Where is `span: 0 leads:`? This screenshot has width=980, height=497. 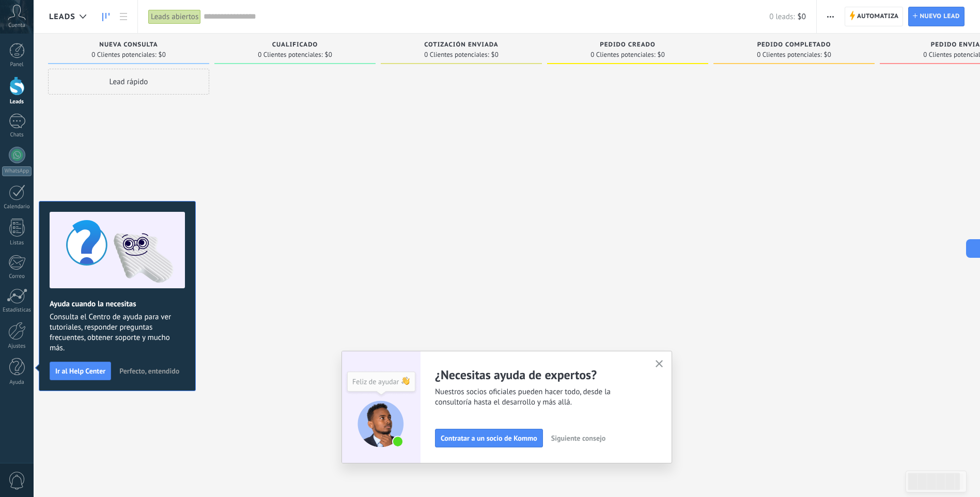
span: 0 leads: is located at coordinates (782, 17).